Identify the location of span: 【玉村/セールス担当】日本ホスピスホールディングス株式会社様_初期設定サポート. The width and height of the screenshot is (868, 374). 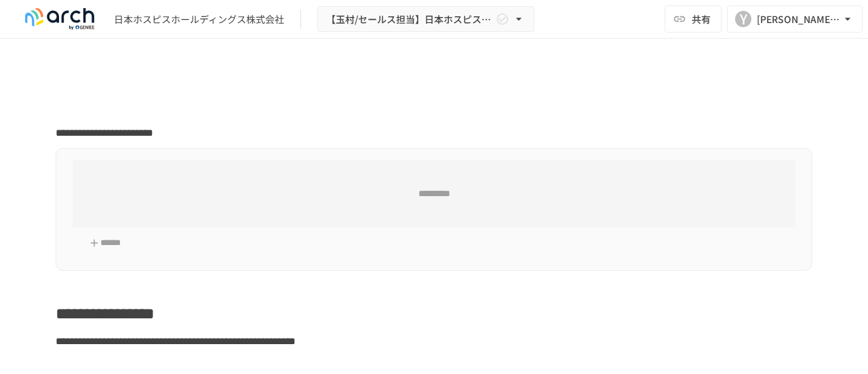
(410, 19).